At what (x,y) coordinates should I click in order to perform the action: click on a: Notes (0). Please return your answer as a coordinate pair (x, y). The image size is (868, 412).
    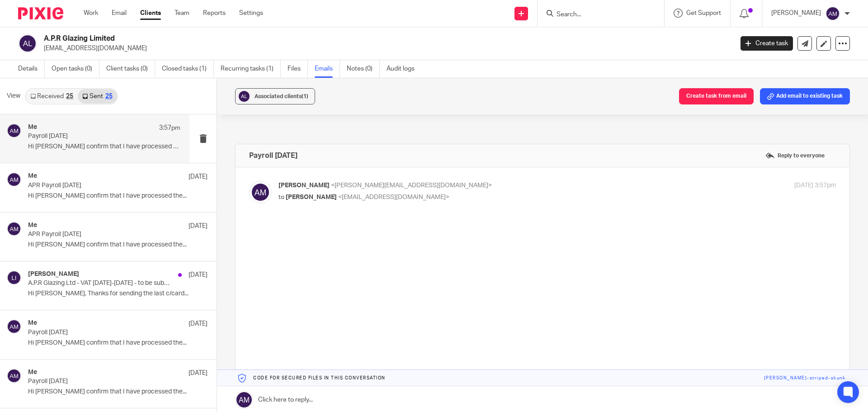
    Looking at the image, I should click on (362, 69).